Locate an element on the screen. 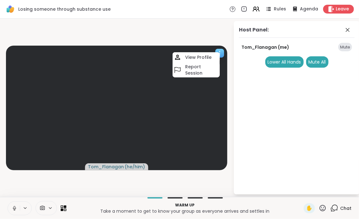  div: Host Panel: is located at coordinates (254, 30).